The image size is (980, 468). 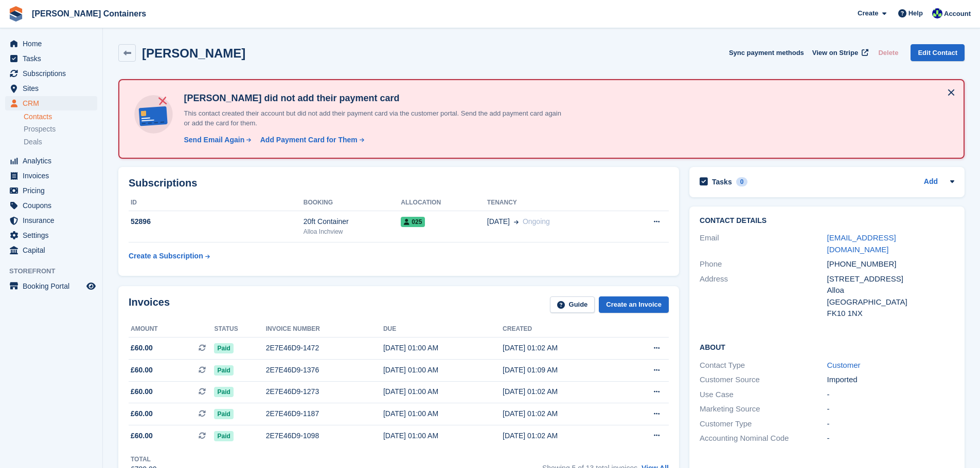 I want to click on div: Total, so click(x=143, y=460).